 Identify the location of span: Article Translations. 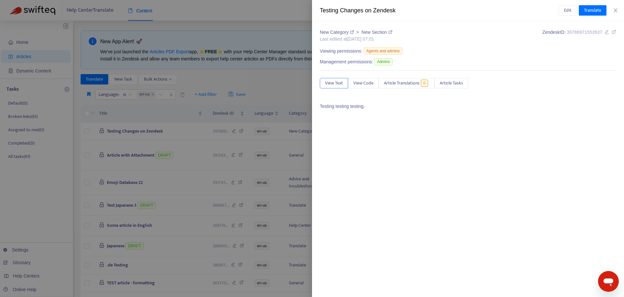
(402, 83).